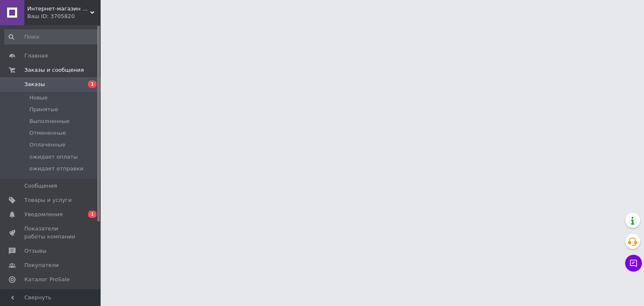 Image resolution: width=644 pixels, height=306 pixels. Describe the element at coordinates (53, 157) in the screenshot. I see `span: ожидает оплаты` at that location.